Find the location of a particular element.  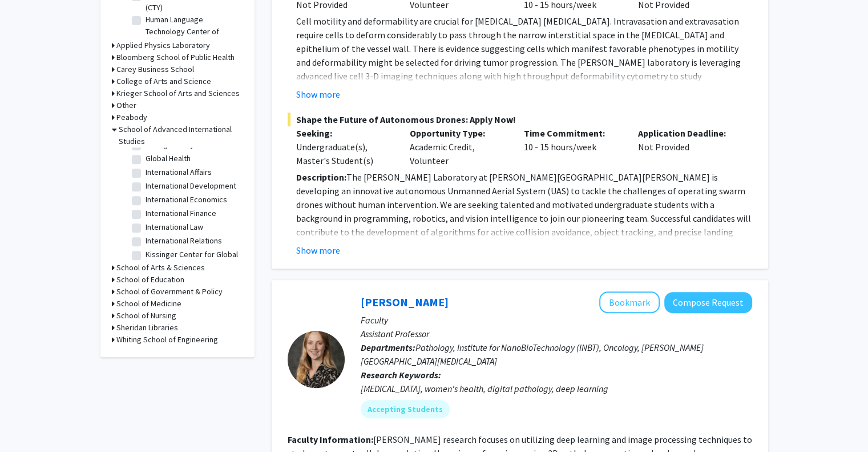

h3: School of Arts & Sciences is located at coordinates (161, 268).